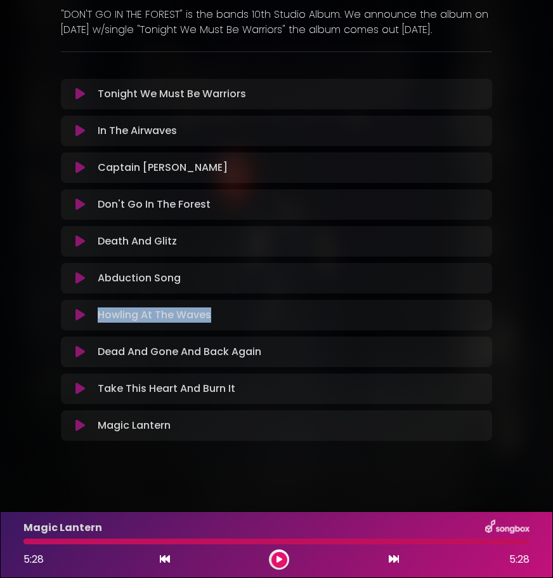  What do you see at coordinates (137, 241) in the screenshot?
I see `p: Death And Glitz` at bounding box center [137, 241].